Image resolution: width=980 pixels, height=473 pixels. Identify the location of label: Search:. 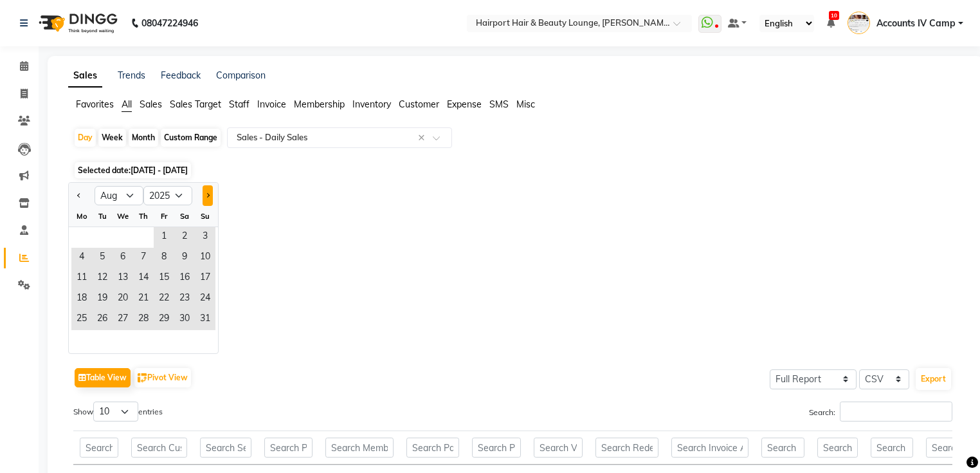
(881, 411).